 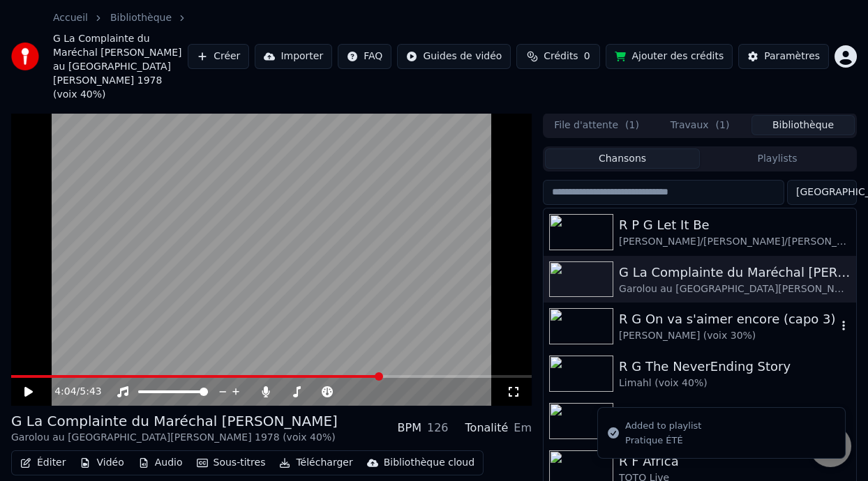 What do you see at coordinates (316, 463) in the screenshot?
I see `button: Télécharger` at bounding box center [316, 463].